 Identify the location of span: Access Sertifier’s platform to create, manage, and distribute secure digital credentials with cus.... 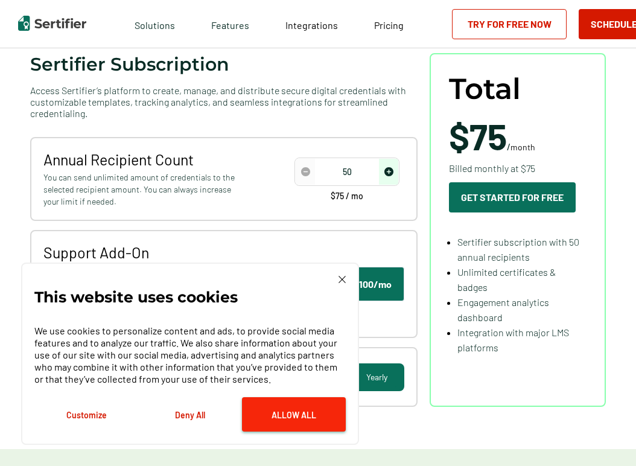
(224, 101).